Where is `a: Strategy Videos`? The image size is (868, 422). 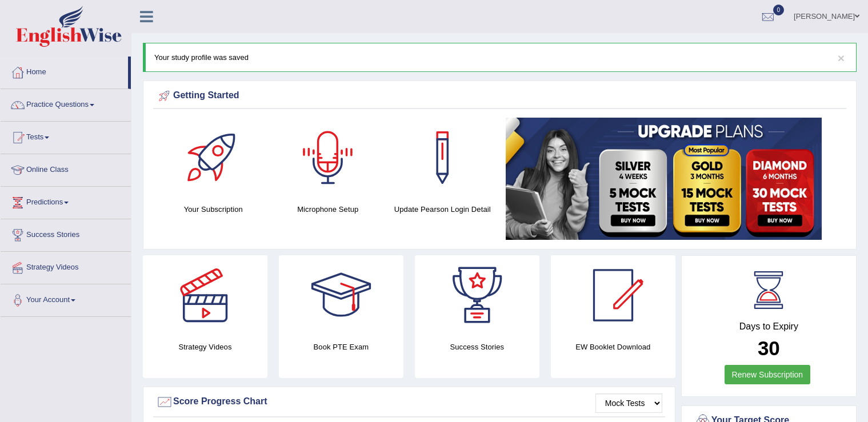 a: Strategy Videos is located at coordinates (65, 266).